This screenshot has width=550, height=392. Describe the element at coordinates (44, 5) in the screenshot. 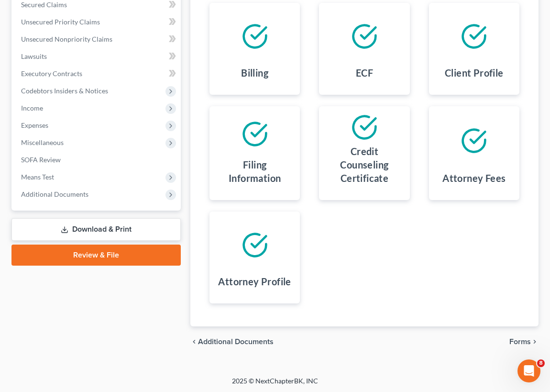

I see `span: Secured Claims` at that location.